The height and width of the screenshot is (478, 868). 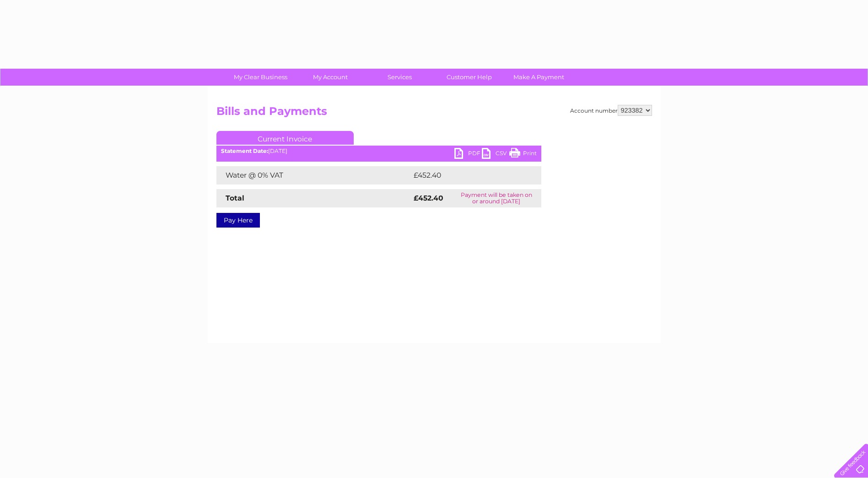 I want to click on a: Current Invoice, so click(x=285, y=137).